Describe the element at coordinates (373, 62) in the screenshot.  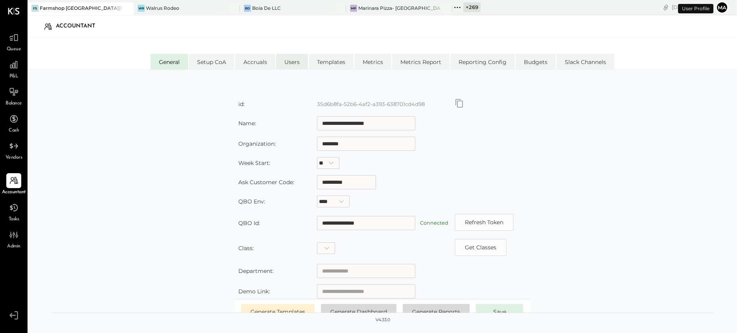
I see `li: Metrics` at that location.